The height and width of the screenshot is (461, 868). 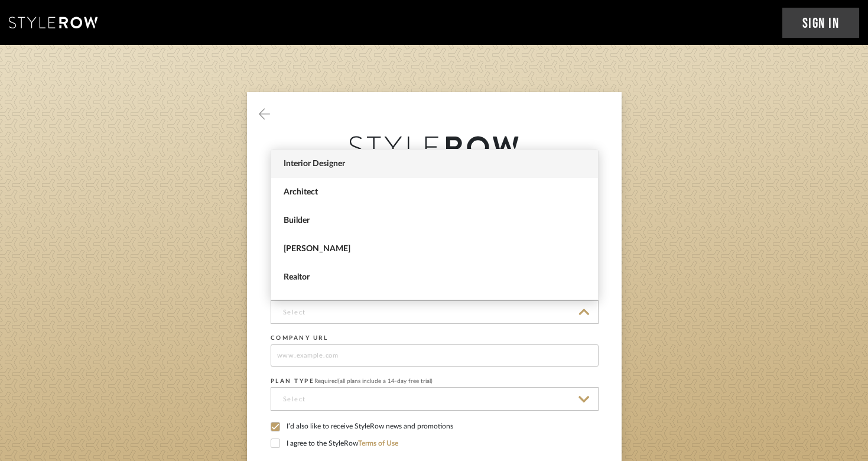 I want to click on span: Required, so click(x=326, y=382).